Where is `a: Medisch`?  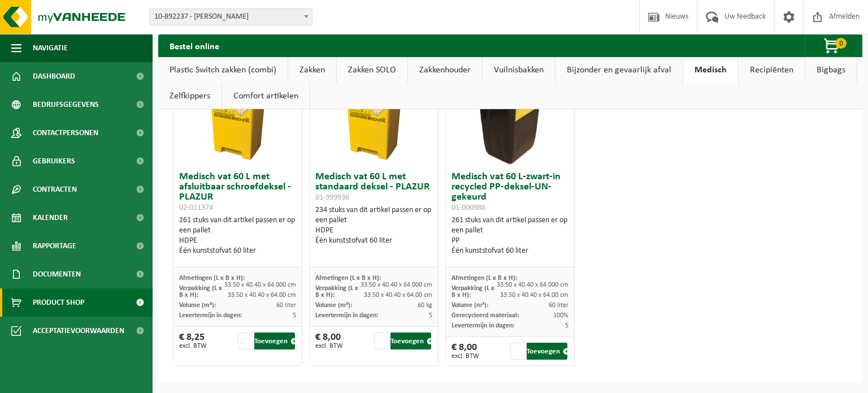 a: Medisch is located at coordinates (710, 70).